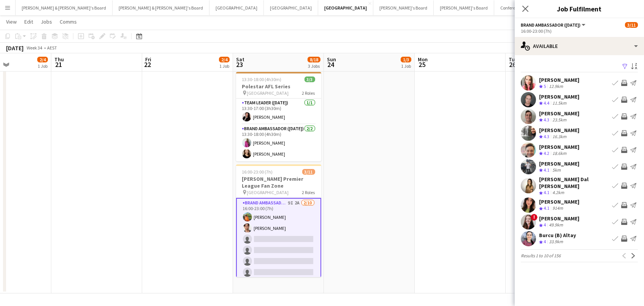 Image resolution: width=644 pixels, height=306 pixels. Describe the element at coordinates (545, 86) in the screenshot. I see `span: 5` at that location.